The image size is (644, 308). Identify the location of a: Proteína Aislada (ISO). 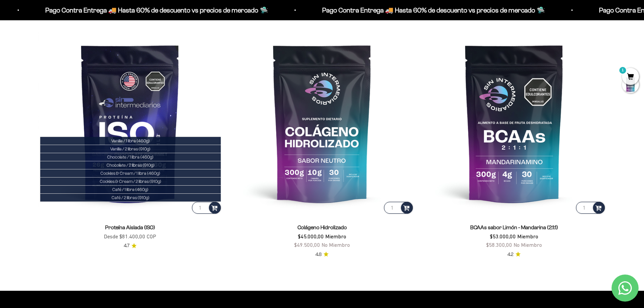
(130, 227).